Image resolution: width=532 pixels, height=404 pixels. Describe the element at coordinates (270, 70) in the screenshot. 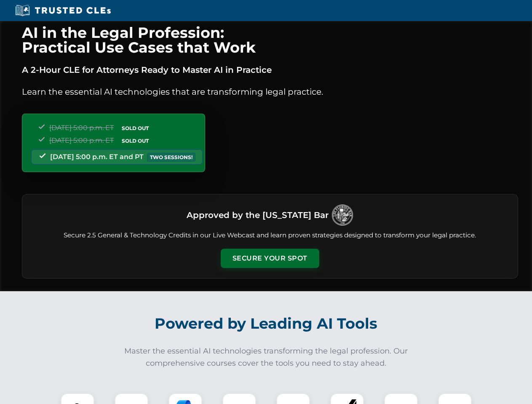

I see `p: A 2-Hour CLE for Attorneys Ready to Master AI in Practice` at that location.